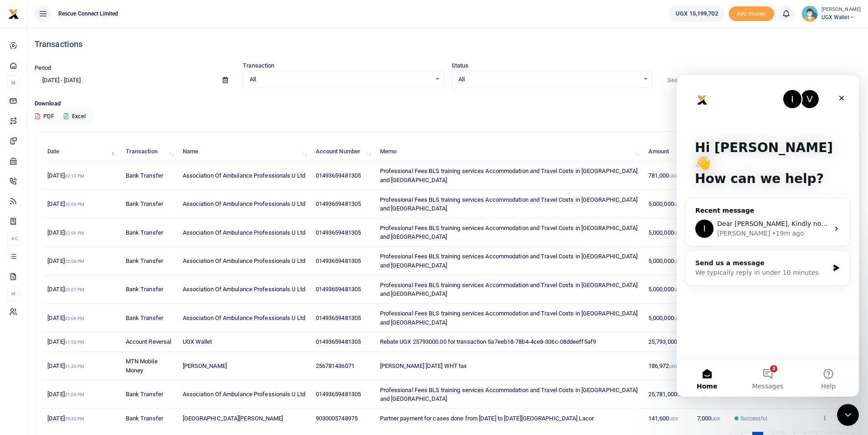 Image resolution: width=868 pixels, height=435 pixels. Describe the element at coordinates (152, 311) in the screenshot. I see `span: Help` at that location.